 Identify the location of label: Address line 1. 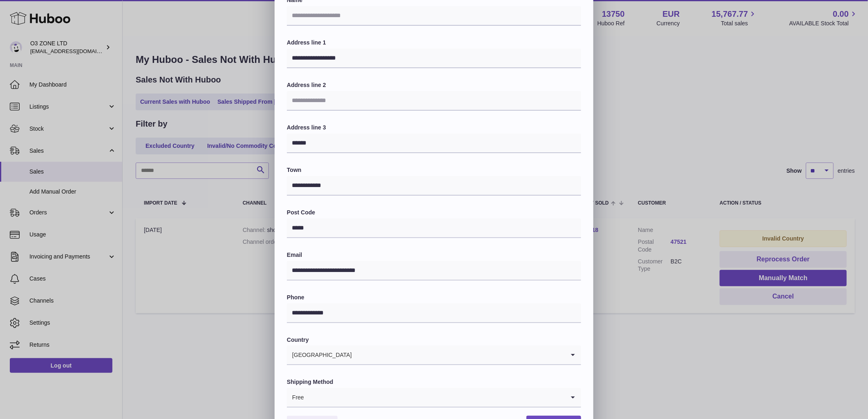
(434, 42).